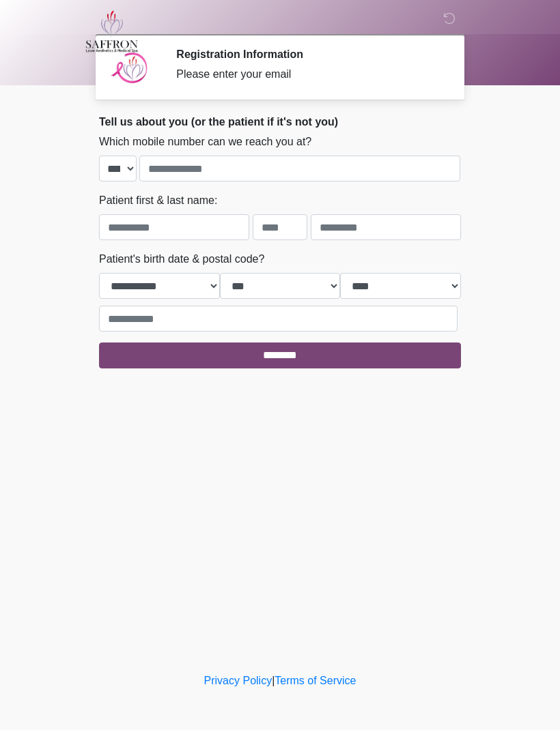  What do you see at coordinates (112, 32) in the screenshot?
I see `img: Saffron Laser Aesthetics and Medical Spa Logo` at bounding box center [112, 32].